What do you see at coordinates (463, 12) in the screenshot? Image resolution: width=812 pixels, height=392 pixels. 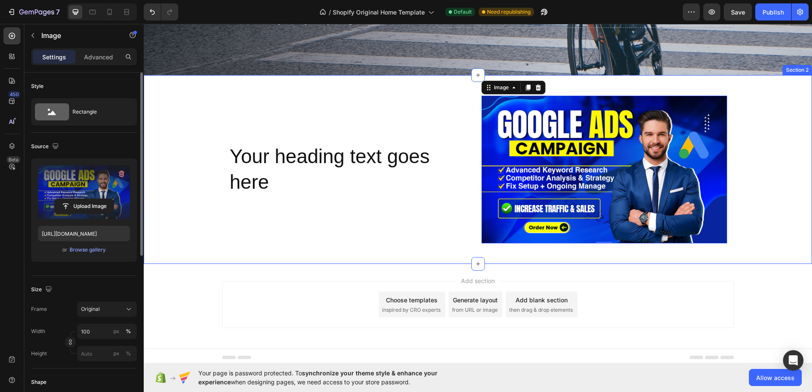 I see `span: Default` at bounding box center [463, 12].